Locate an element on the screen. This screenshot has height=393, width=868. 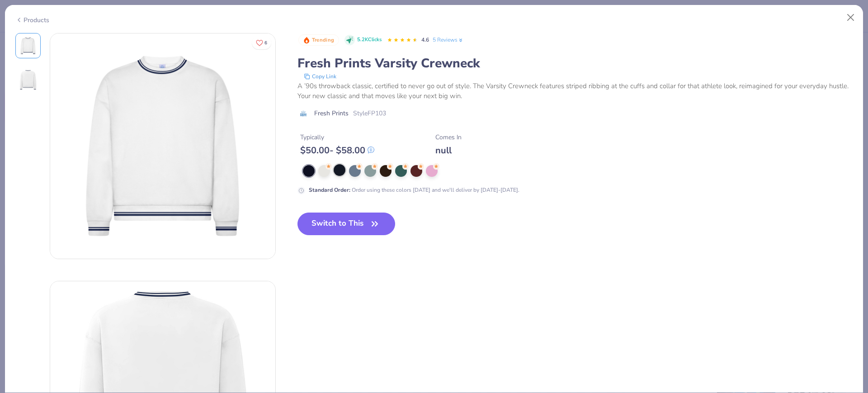
div: Products is located at coordinates (32, 20).